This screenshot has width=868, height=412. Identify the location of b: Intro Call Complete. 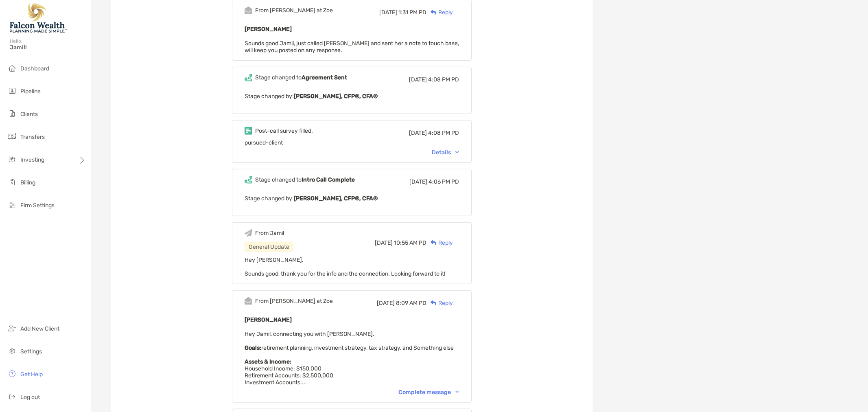
(328, 179).